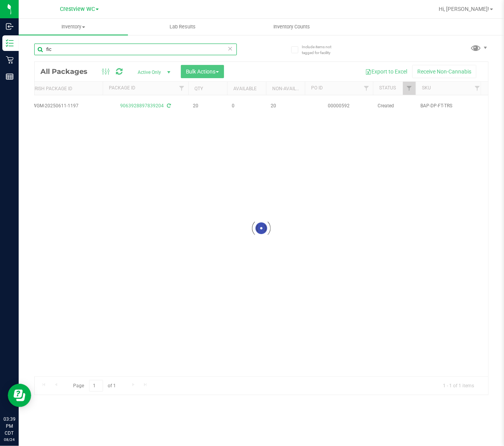 The height and width of the screenshot is (446, 504). I want to click on a: Inventory, so click(73, 27).